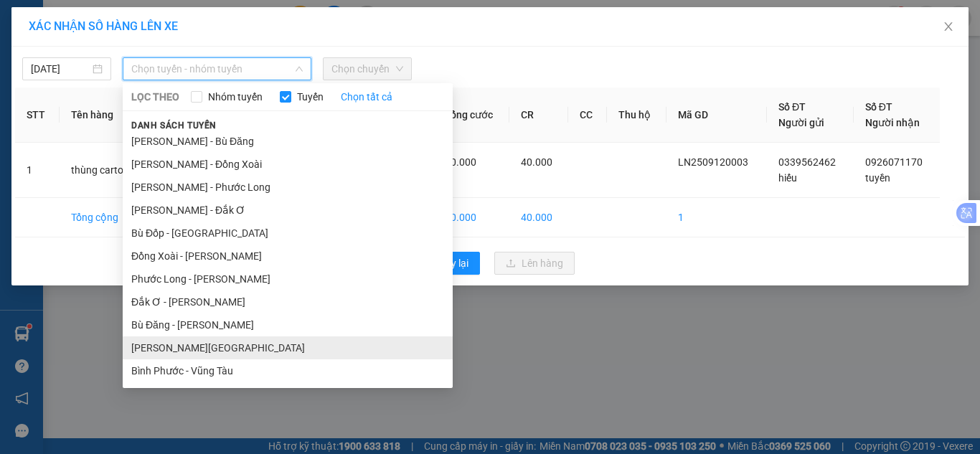 The image size is (980, 454). I want to click on span: Chọn chuyến, so click(368, 69).